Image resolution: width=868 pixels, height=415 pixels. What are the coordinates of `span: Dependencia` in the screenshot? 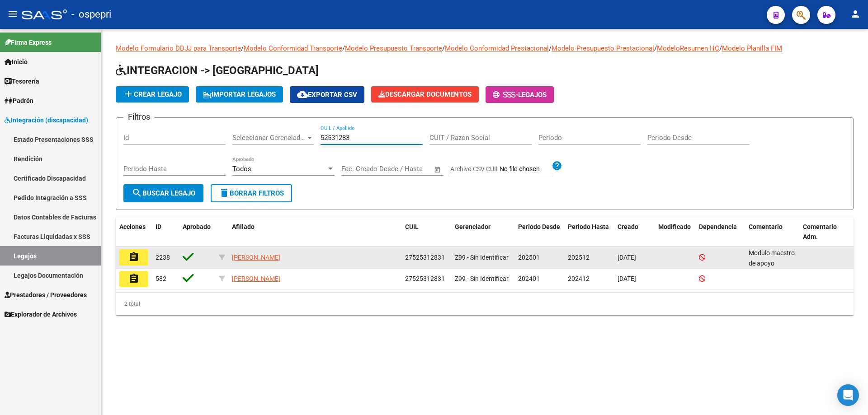 It's located at (718, 227).